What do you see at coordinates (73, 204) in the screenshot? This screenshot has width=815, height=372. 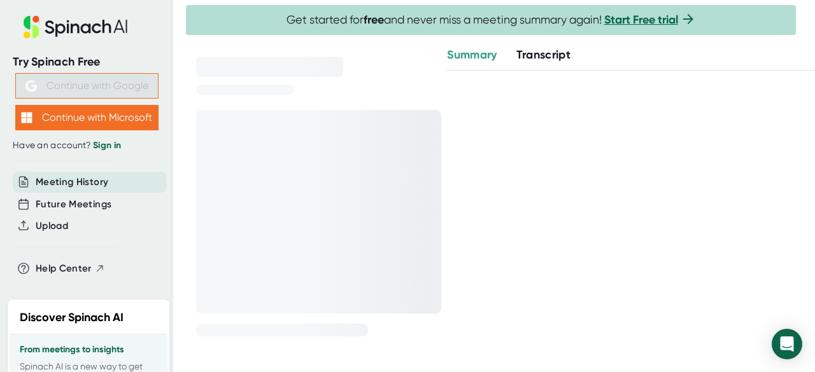 I see `button: Future Meetings` at bounding box center [73, 204].